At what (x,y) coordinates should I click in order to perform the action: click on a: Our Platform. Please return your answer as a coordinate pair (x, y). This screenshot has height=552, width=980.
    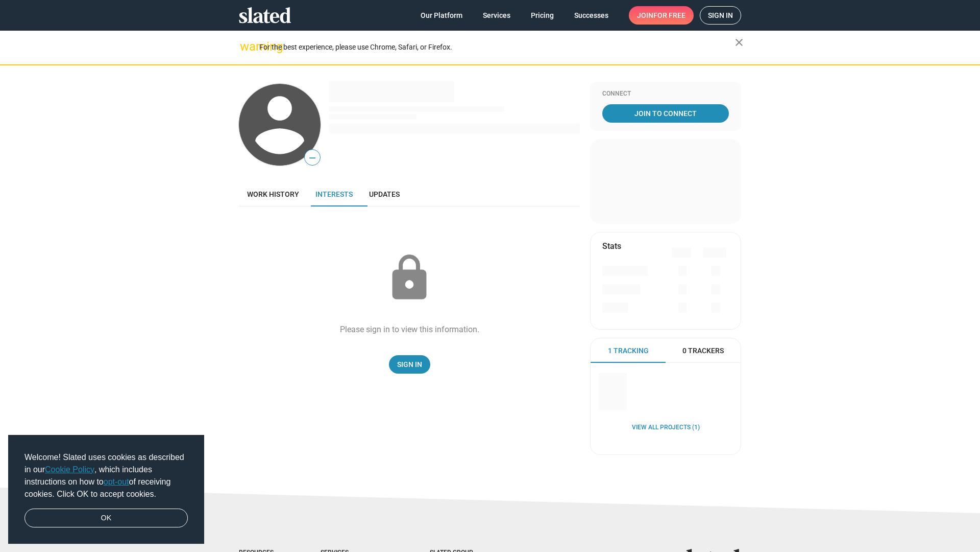
    Looking at the image, I should click on (442, 15).